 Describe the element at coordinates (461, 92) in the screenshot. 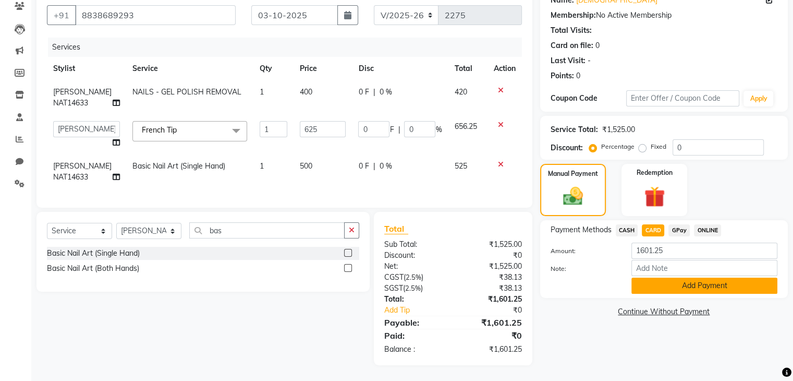

I see `span: 420` at that location.